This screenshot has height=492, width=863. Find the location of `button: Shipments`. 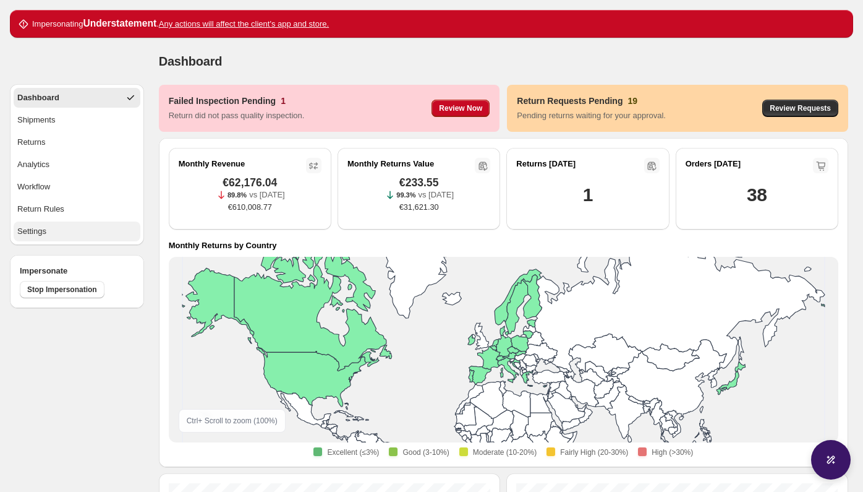

button: Shipments is located at coordinates (77, 120).